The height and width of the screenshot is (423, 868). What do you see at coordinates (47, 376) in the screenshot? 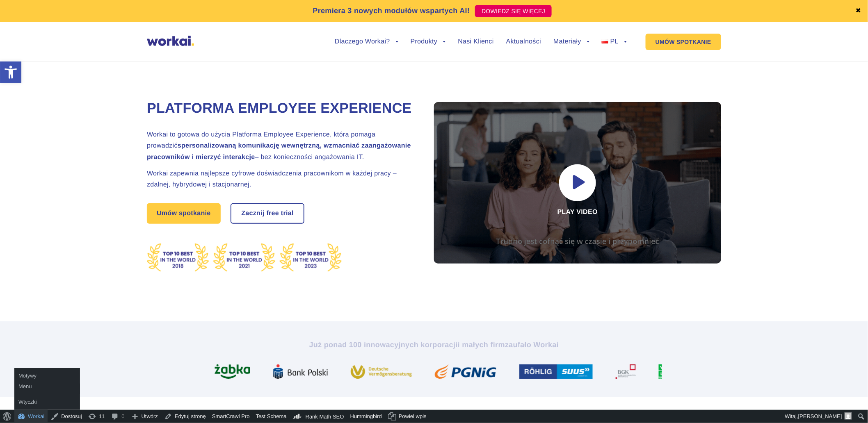
I see `a: Motywy` at bounding box center [47, 376].